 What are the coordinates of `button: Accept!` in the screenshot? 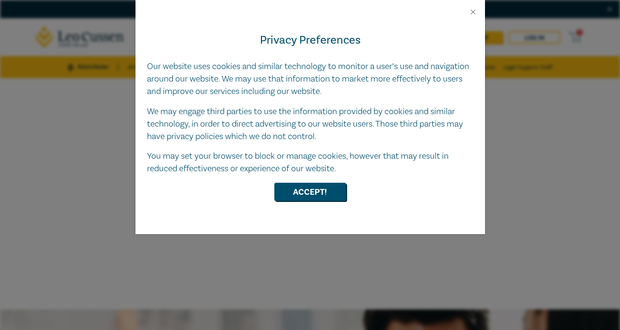 It's located at (310, 192).